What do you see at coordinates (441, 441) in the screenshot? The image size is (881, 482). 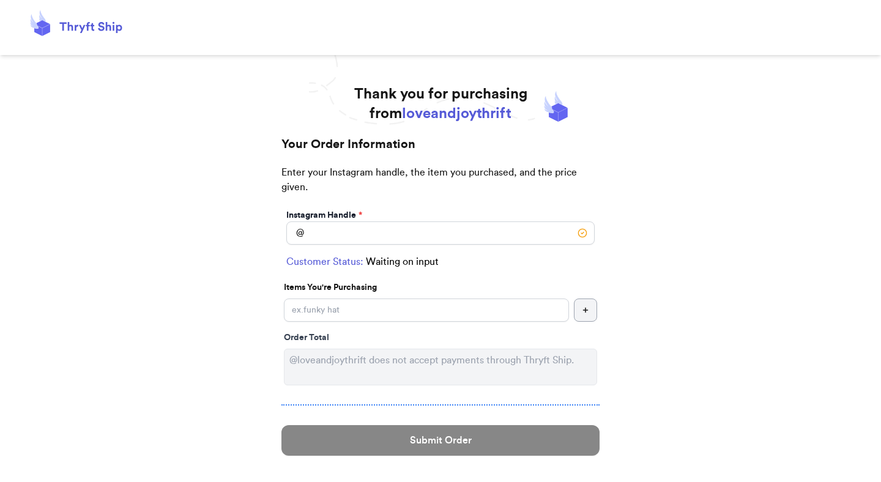 I see `button: Submit Order` at bounding box center [441, 441].